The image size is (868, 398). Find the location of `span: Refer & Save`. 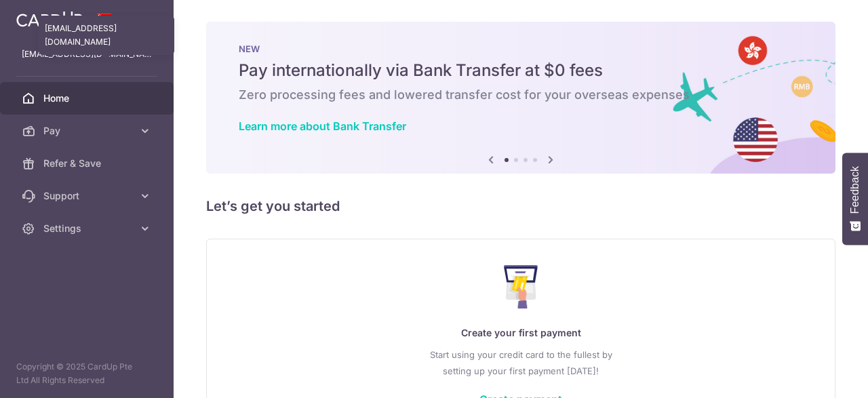

span: Refer & Save is located at coordinates (88, 163).